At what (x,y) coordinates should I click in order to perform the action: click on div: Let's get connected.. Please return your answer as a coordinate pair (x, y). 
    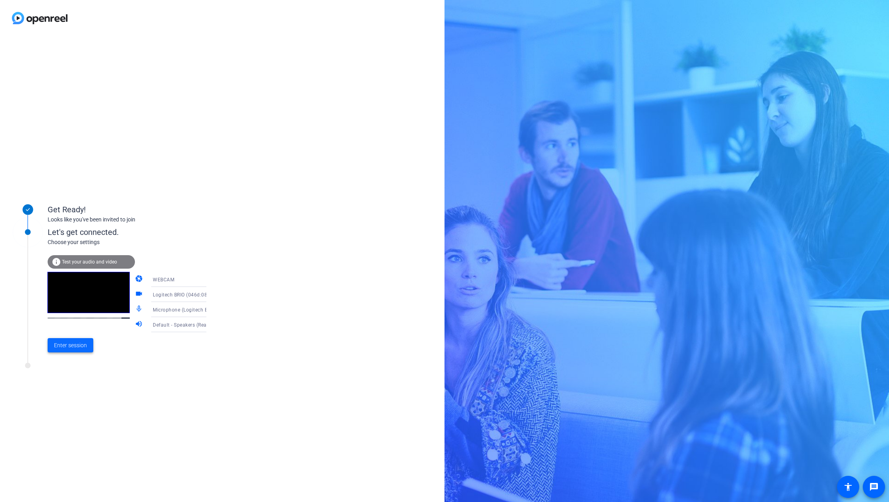
    Looking at the image, I should click on (135, 232).